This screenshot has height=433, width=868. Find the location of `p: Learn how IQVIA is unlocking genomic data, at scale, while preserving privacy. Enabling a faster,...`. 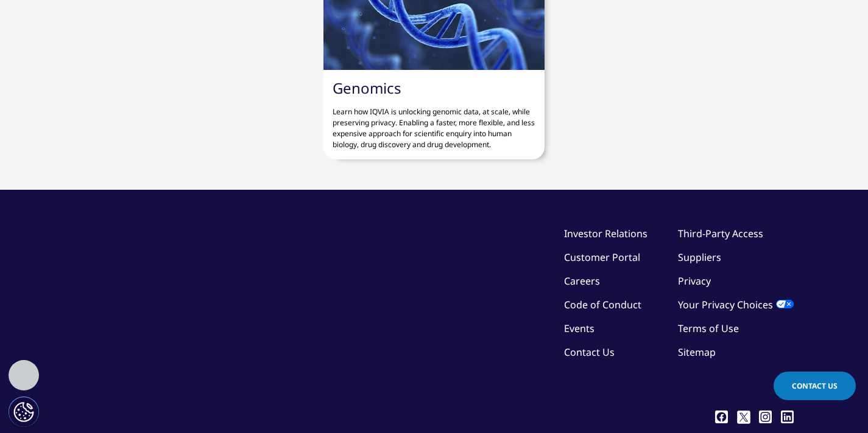

p: Learn how IQVIA is unlocking genomic data, at scale, while preserving privacy. Enabling a faster,... is located at coordinates (433, 124).